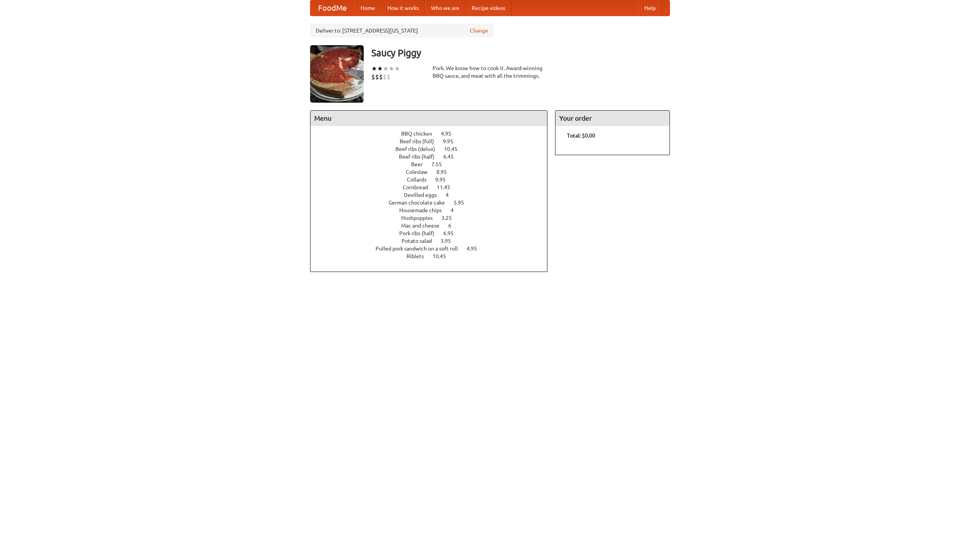 This screenshot has width=980, height=542. What do you see at coordinates (433, 256) in the screenshot?
I see `a: Riblets 10.45` at bounding box center [433, 256].